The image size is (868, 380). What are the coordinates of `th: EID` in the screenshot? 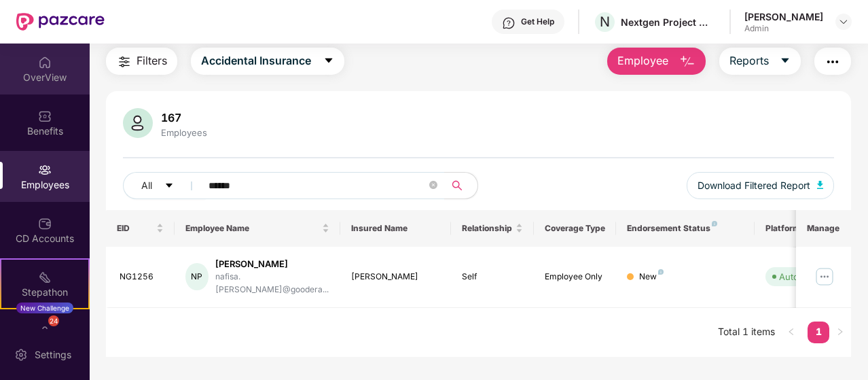 It's located at (140, 228).